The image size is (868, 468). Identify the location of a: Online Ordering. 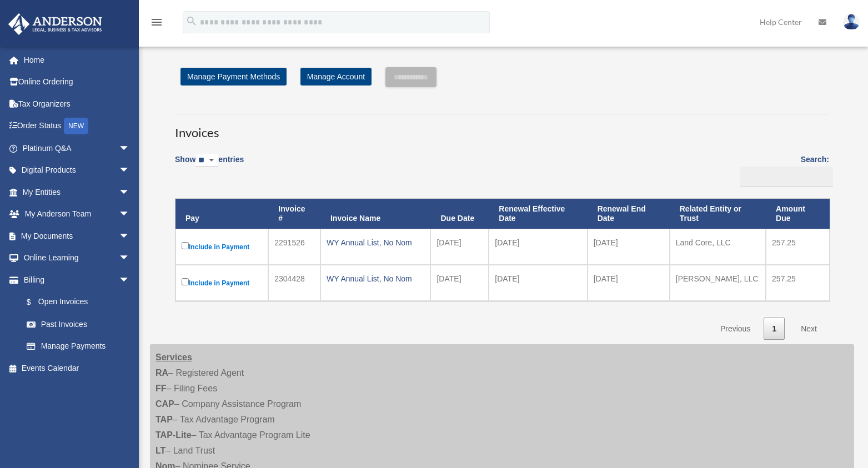
(77, 82).